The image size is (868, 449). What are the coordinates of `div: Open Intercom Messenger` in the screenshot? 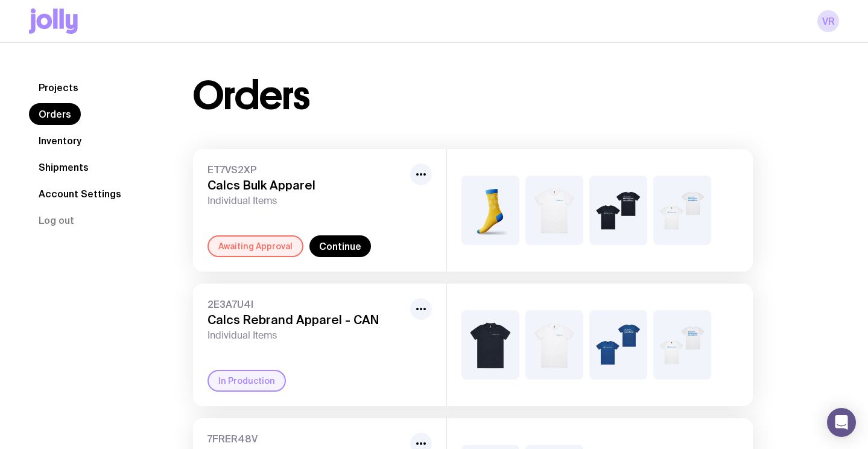 It's located at (841, 422).